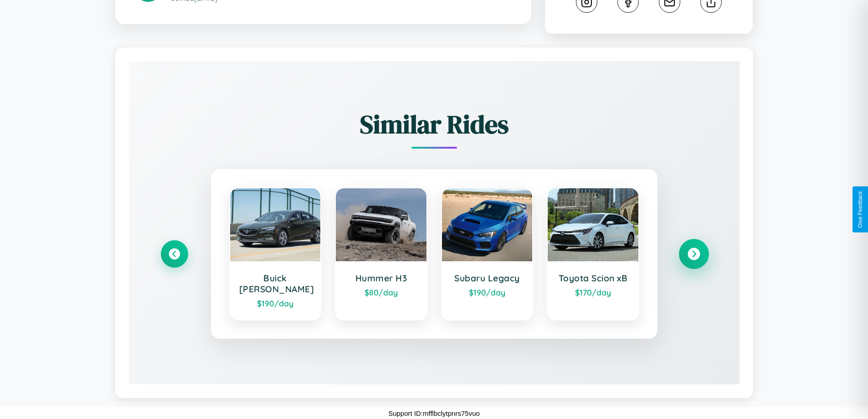  Describe the element at coordinates (592, 254) in the screenshot. I see `a: Toyota Scion xB$170/day` at that location.